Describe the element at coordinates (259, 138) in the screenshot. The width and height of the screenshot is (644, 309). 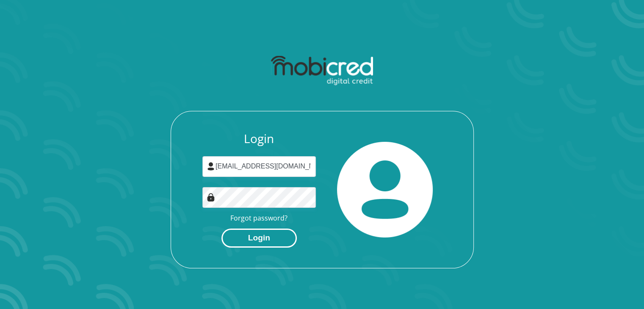
I see `h3: Login` at that location.